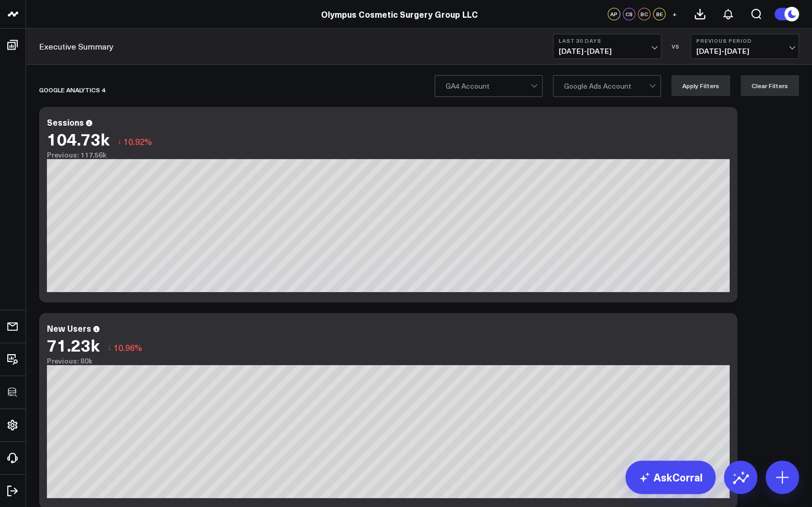 The image size is (812, 507). Describe the element at coordinates (614, 14) in the screenshot. I see `div: AP` at that location.